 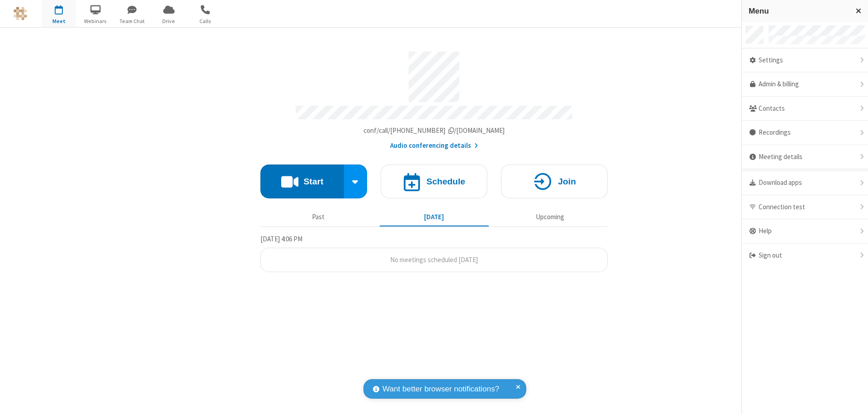 What do you see at coordinates (554, 181) in the screenshot?
I see `button: Join` at bounding box center [554, 181].